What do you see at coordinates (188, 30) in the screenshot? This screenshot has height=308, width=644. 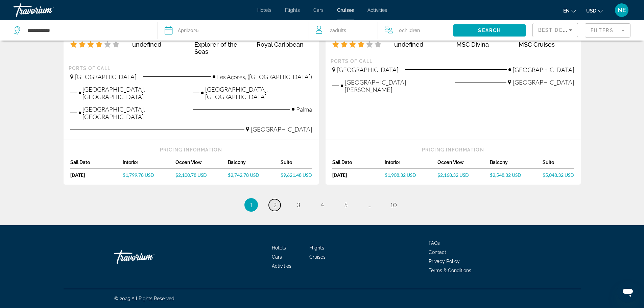 I see `div: 2026` at bounding box center [188, 30].